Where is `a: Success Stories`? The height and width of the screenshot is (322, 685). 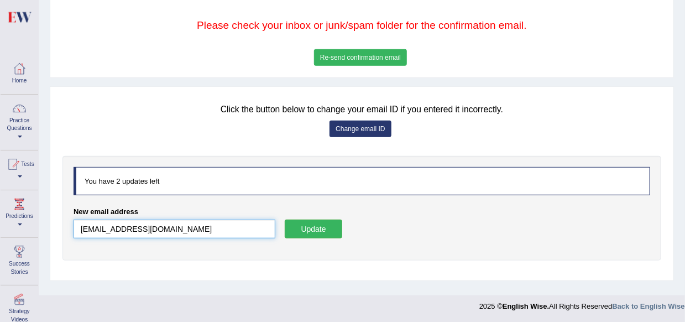
a: Success Stories is located at coordinates (19, 259).